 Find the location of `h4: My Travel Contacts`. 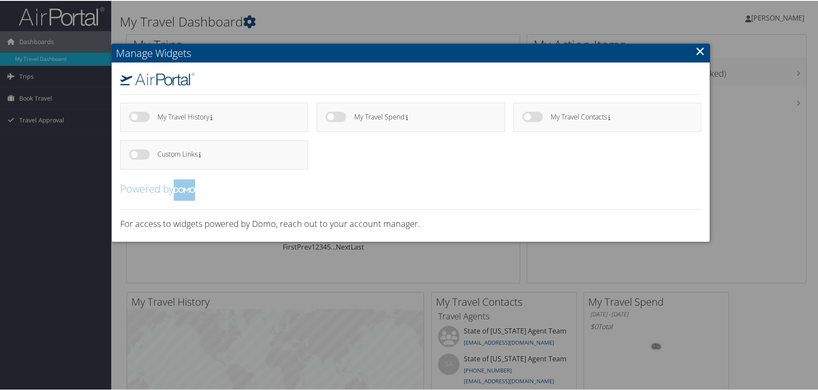

h4: My Travel Contacts is located at coordinates (618, 116).